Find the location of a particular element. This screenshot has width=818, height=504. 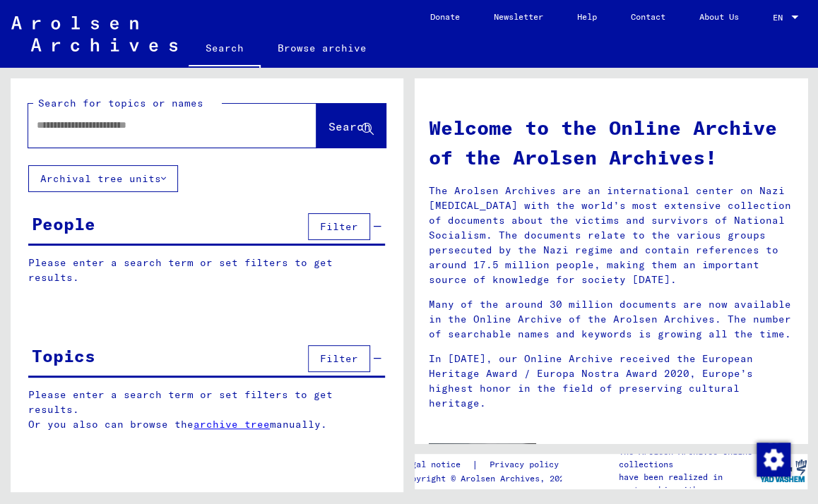

div: People is located at coordinates (64, 224).